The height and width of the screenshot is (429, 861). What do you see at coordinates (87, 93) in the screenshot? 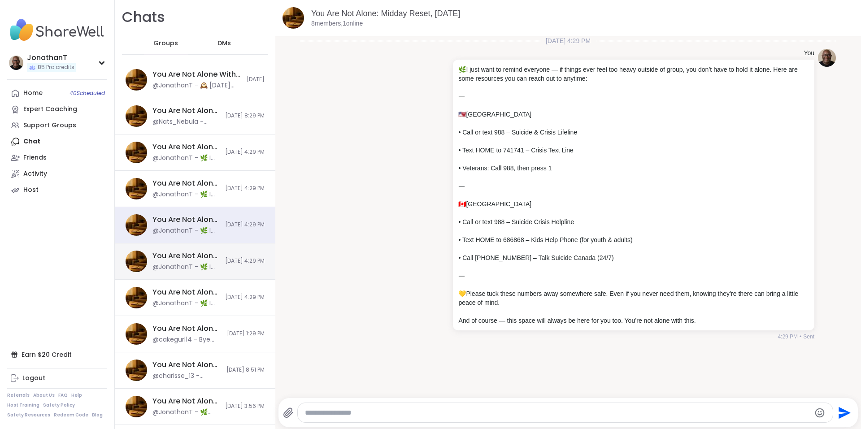
I see `span: 40 Scheduled` at bounding box center [87, 93].